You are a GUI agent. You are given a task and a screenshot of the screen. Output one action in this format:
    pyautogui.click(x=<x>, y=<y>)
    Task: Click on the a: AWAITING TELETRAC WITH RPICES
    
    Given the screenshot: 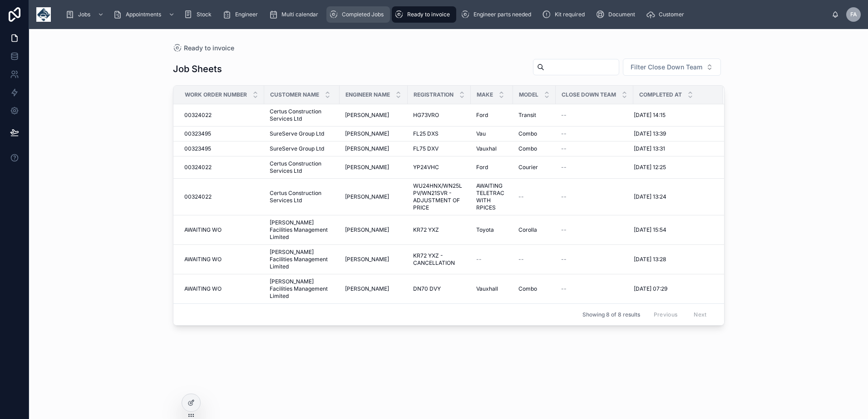 What is the action you would take?
    pyautogui.click(x=491, y=197)
    